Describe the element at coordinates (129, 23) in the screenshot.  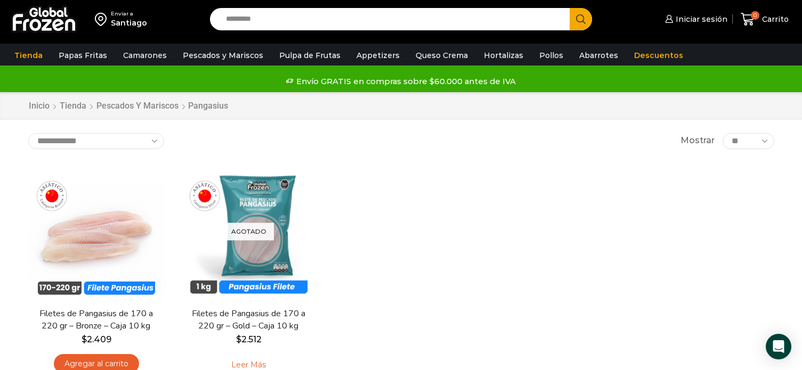
I see `div: Santiago` at that location.